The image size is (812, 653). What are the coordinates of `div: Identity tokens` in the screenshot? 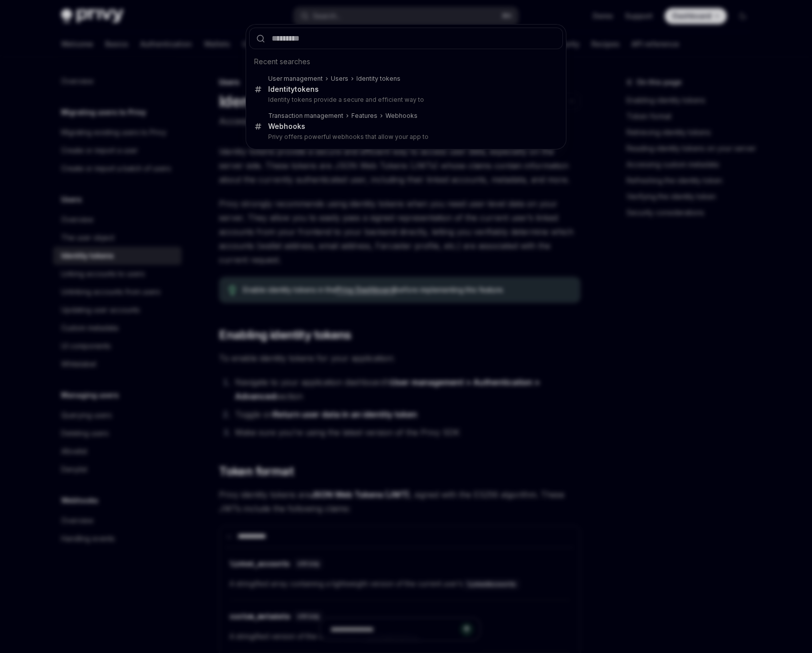 It's located at (379, 79).